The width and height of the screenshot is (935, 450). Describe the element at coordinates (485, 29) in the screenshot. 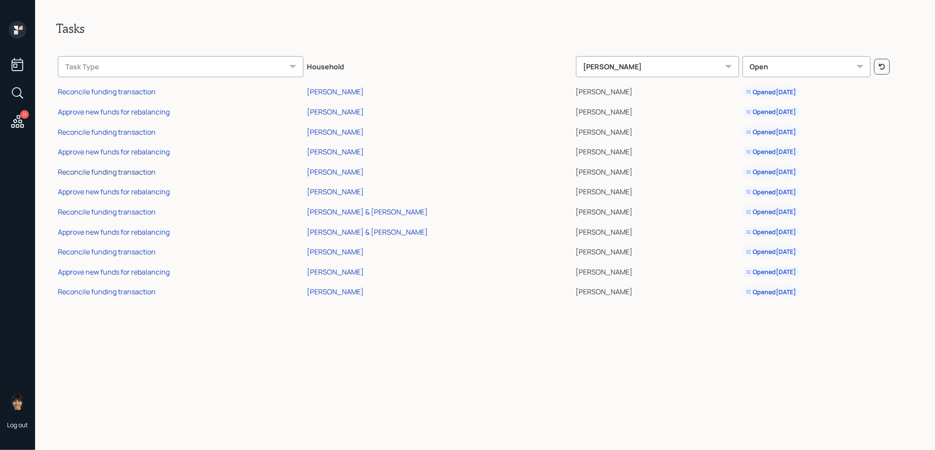

I see `h2: Tasks` at that location.